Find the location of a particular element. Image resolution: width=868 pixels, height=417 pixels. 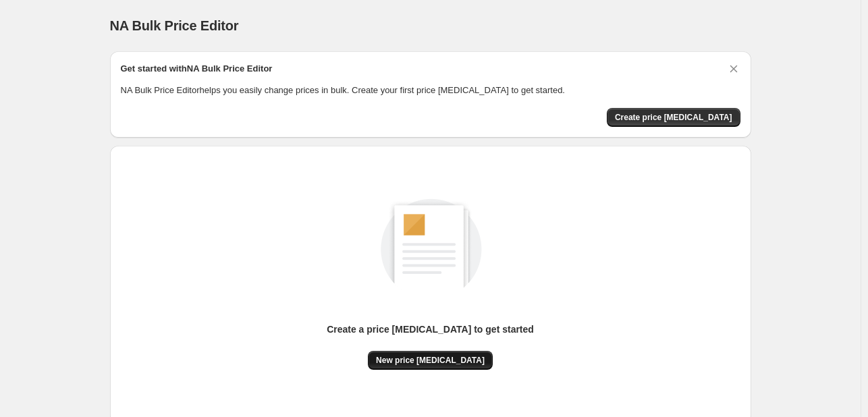

p: NA Bulk Price Editor helps you easily change prices in bulk. Create your first price [MEDICAL_DAT... is located at coordinates (431, 91).